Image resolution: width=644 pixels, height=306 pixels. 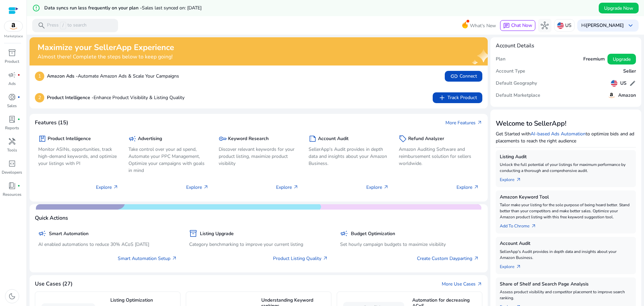 What do you see at coordinates (457, 98) in the screenshot?
I see `span: Track Product` at bounding box center [457, 98].